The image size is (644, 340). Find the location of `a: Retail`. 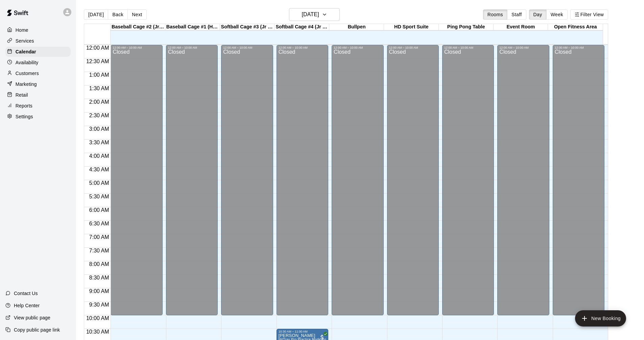

a: Retail is located at coordinates (38, 95).